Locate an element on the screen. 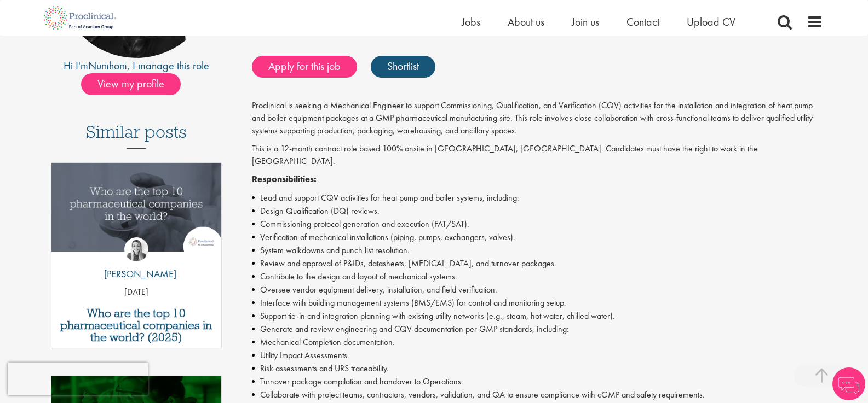 The height and width of the screenshot is (403, 868). li: Mechanical Completion documentation. is located at coordinates (537, 342).